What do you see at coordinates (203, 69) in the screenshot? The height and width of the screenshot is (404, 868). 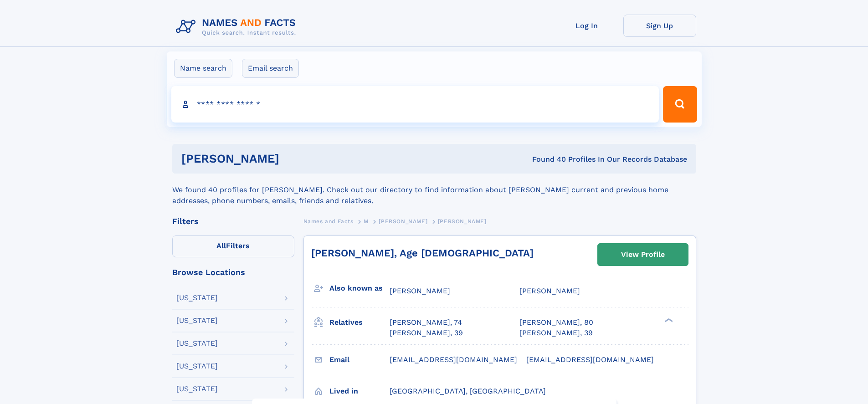 I see `label: Name search` at bounding box center [203, 69].